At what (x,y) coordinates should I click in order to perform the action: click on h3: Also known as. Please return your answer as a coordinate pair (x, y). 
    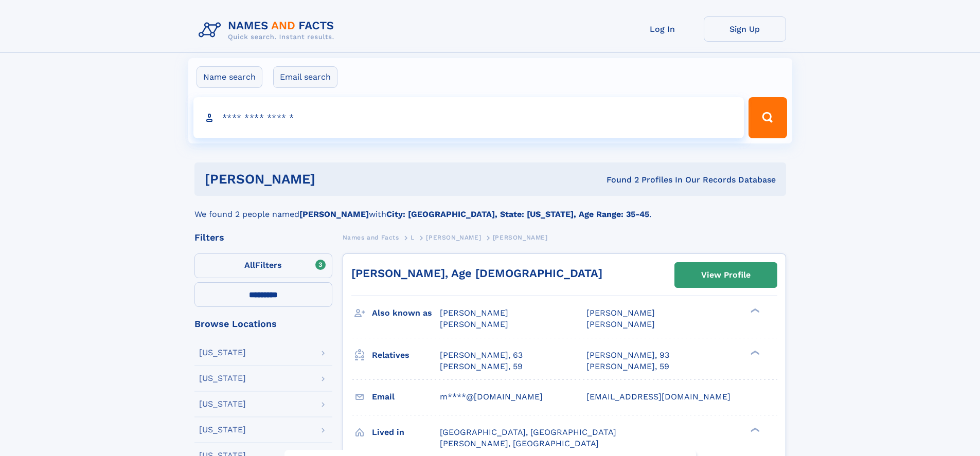
    Looking at the image, I should click on (406, 313).